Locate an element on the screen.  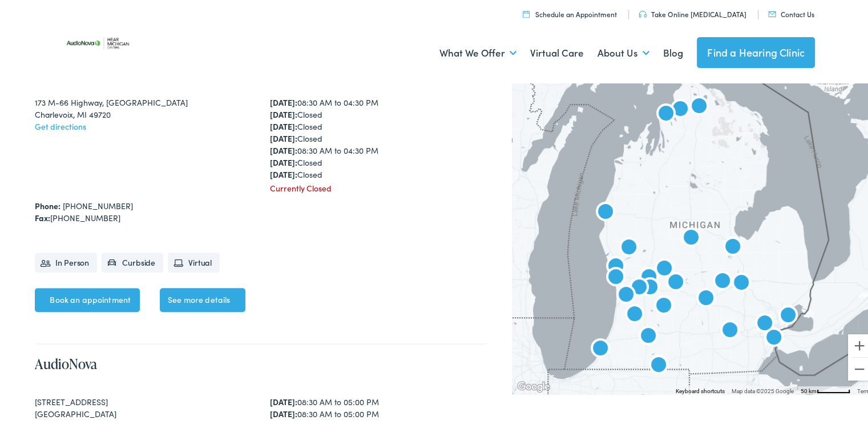
span: Map data ©2025 Google is located at coordinates (763, 388).